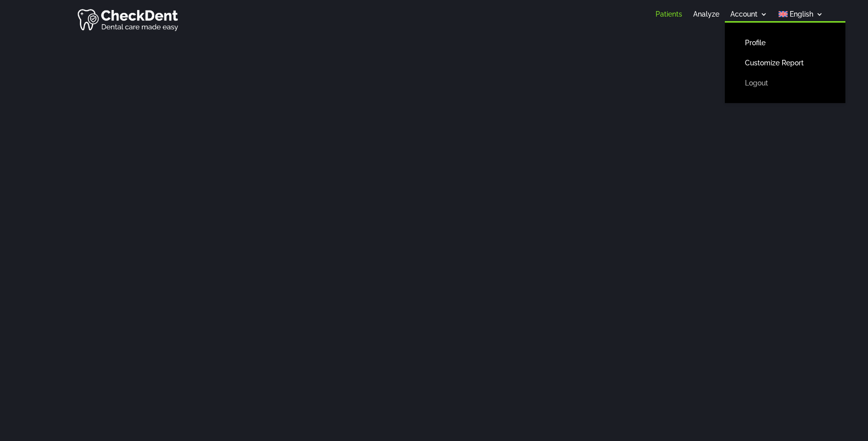 The width and height of the screenshot is (868, 441). Describe the element at coordinates (785, 83) in the screenshot. I see `a: Logout` at that location.